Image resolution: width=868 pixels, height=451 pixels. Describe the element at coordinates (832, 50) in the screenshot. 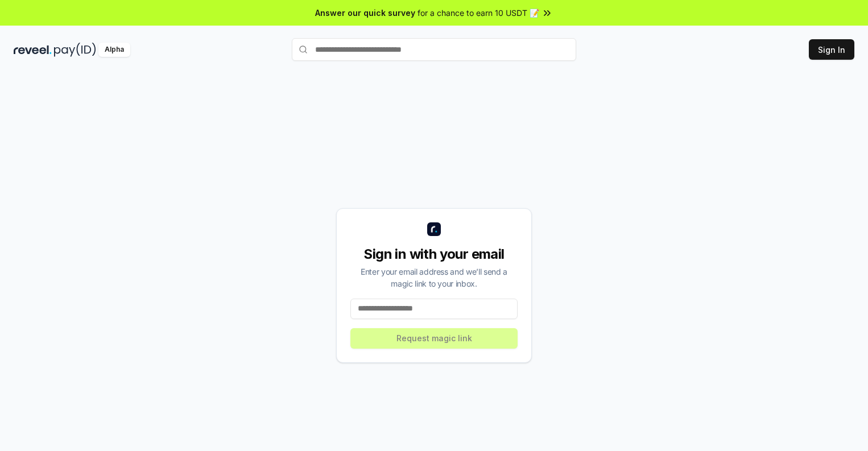

I see `button: Sign In` at that location.